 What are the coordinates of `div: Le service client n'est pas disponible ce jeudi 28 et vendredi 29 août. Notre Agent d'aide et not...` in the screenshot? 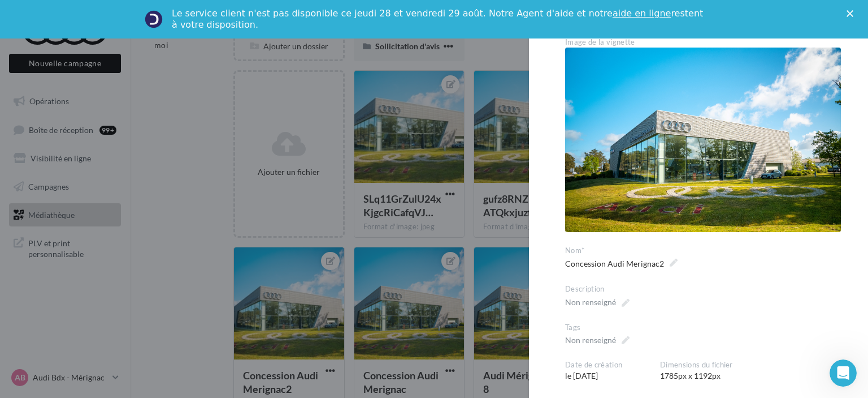 It's located at (438, 19).